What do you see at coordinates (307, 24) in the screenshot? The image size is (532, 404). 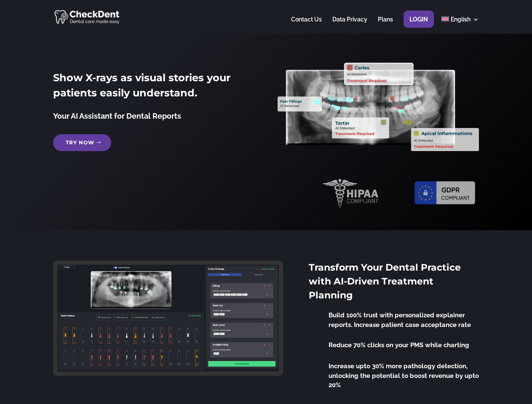 I see `a: Contact Us` at bounding box center [307, 24].